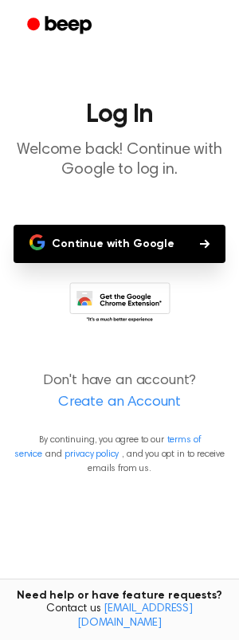 The image size is (239, 640). I want to click on p: Don't have an account?, so click(120, 392).